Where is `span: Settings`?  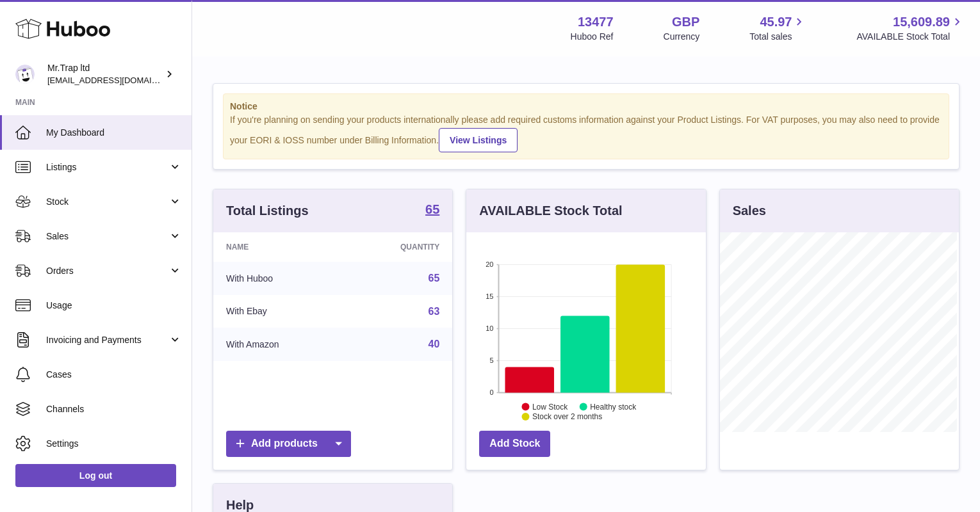 span: Settings is located at coordinates (114, 444).